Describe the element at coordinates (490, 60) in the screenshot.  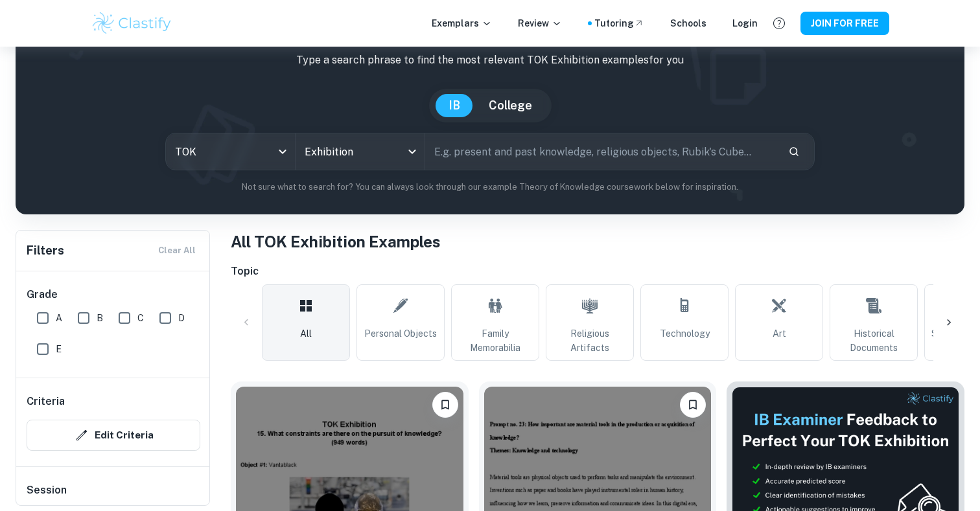
I see `p: Type a search phrase to find the most relevant TOK Exhibition examples for you` at that location.